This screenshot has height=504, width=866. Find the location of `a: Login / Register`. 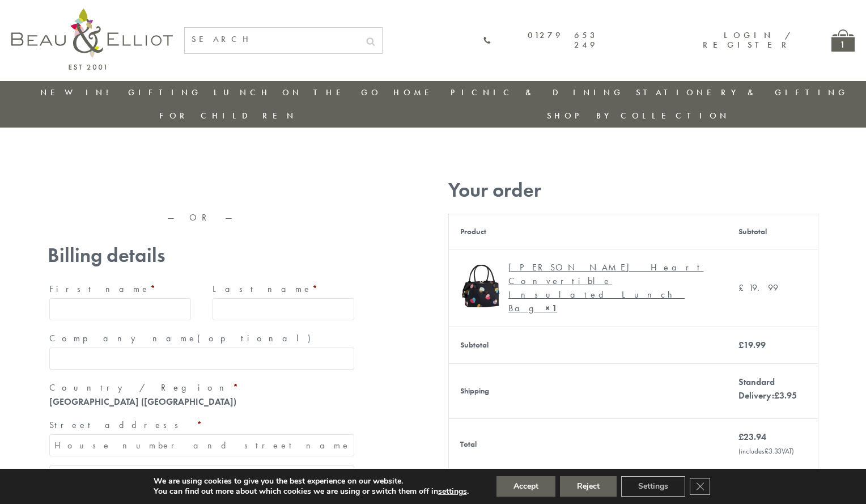

a: Login / Register is located at coordinates (747, 40).